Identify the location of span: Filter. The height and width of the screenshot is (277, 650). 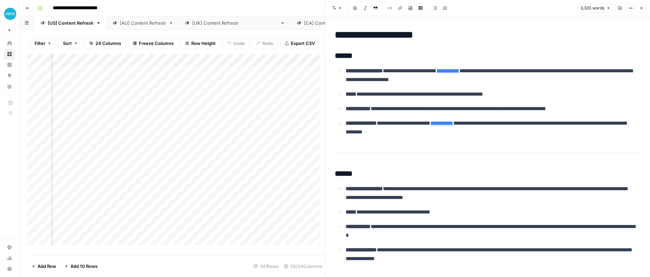
(40, 43).